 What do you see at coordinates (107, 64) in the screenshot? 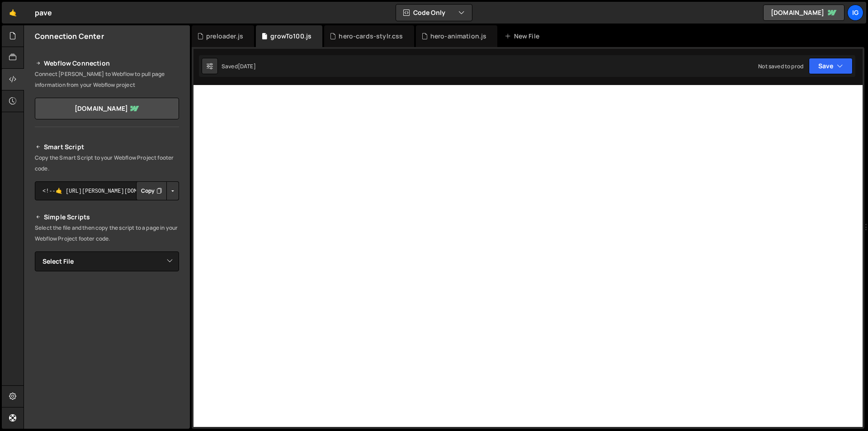
I see `h2: Webflow Connection` at bounding box center [107, 64].